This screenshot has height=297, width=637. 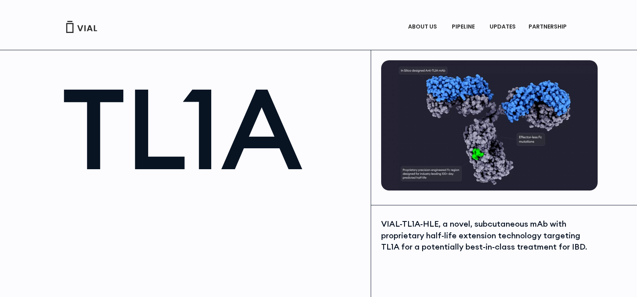 I want to click on div: VIAL-TL1A-HLE, a novel, subcutaneous mAb with proprietary half-life extension technology targetin..., so click(x=488, y=235).